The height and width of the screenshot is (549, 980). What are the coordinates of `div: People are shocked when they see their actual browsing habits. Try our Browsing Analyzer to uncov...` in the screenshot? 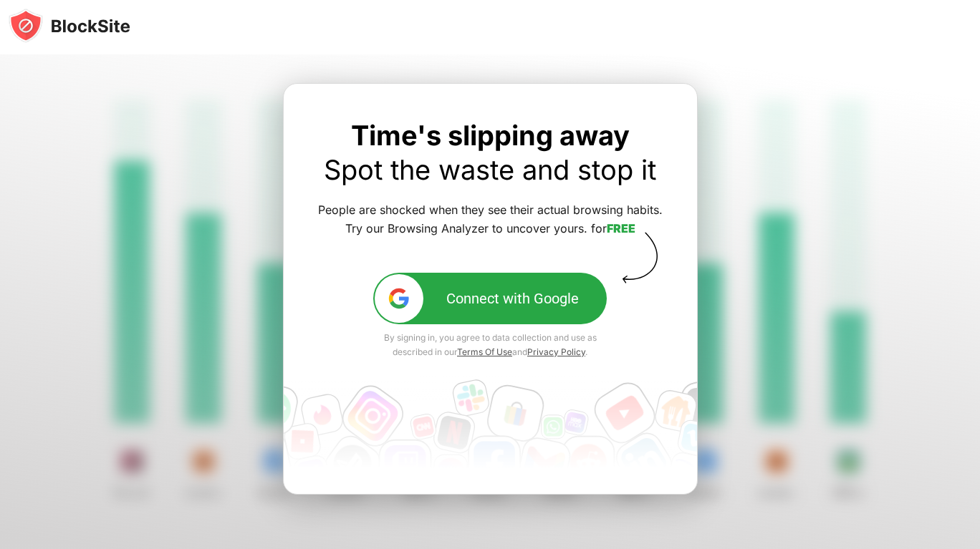 It's located at (490, 220).